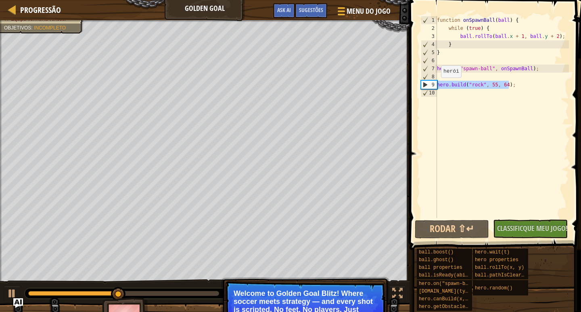  I want to click on span: Objetivos, so click(17, 28).